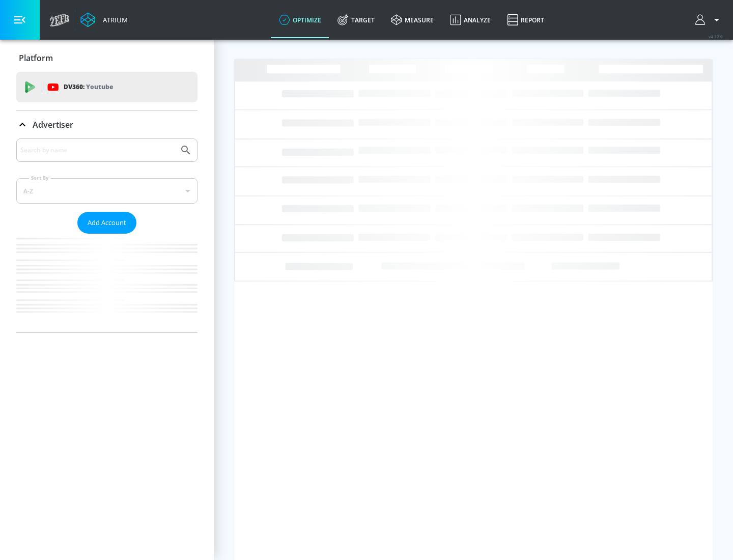 This screenshot has width=733, height=560. Describe the element at coordinates (525, 20) in the screenshot. I see `a: Report` at that location.